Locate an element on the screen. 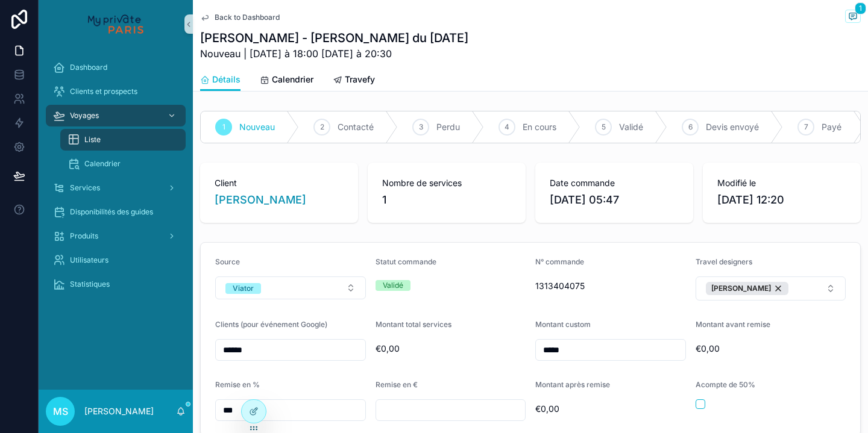  span: Back to Dashboard is located at coordinates (247, 17).